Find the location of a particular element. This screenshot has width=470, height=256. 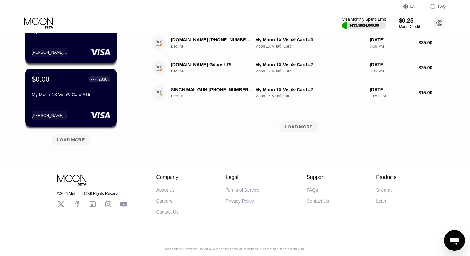

div: My Moon 1X Visa® Card #3 is located at coordinates (310, 40).